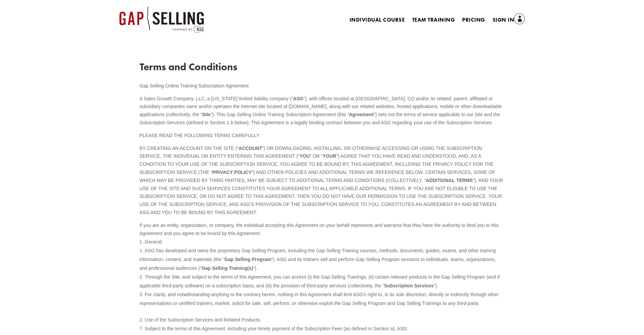  I want to click on strong: PRIVACY POLICY, so click(232, 172).